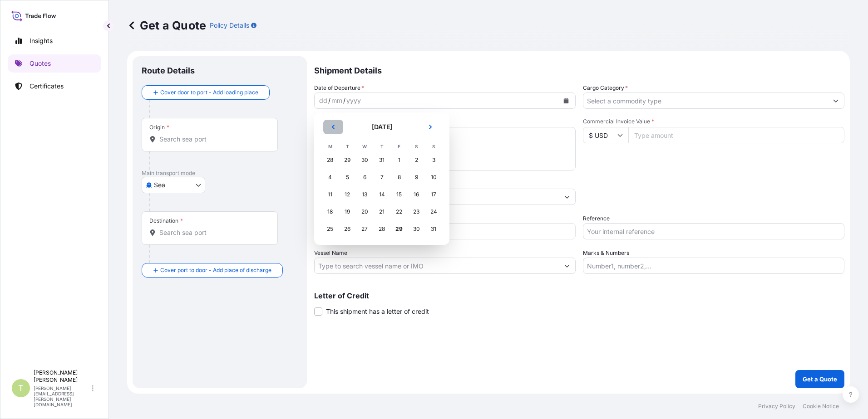 The height and width of the screenshot is (419, 868). I want to click on div: Sunday 17 August 2025, so click(434, 194).